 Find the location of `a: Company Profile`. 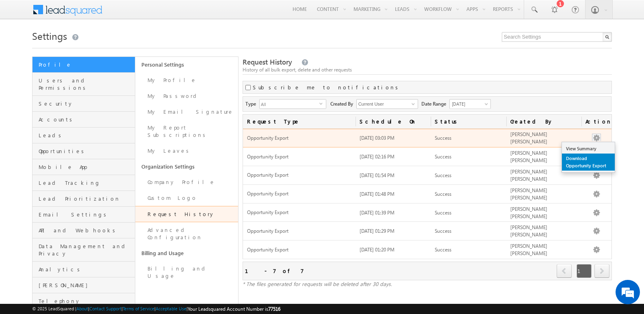

a: Company Profile is located at coordinates (186, 182).